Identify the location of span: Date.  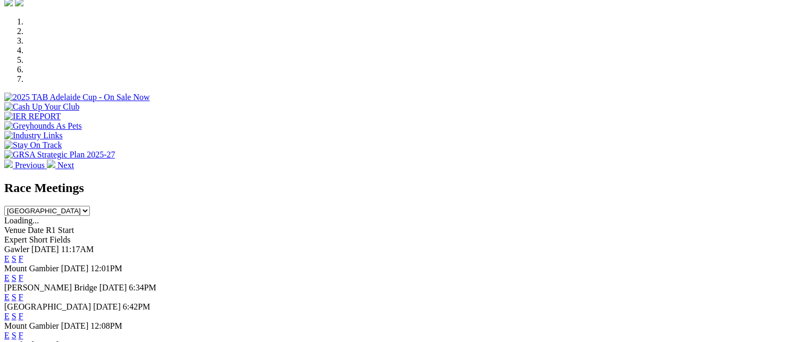
(36, 230).